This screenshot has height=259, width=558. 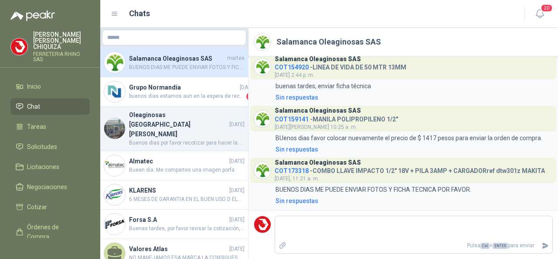 I want to click on p: Pulsa + para enviar, so click(x=414, y=245).